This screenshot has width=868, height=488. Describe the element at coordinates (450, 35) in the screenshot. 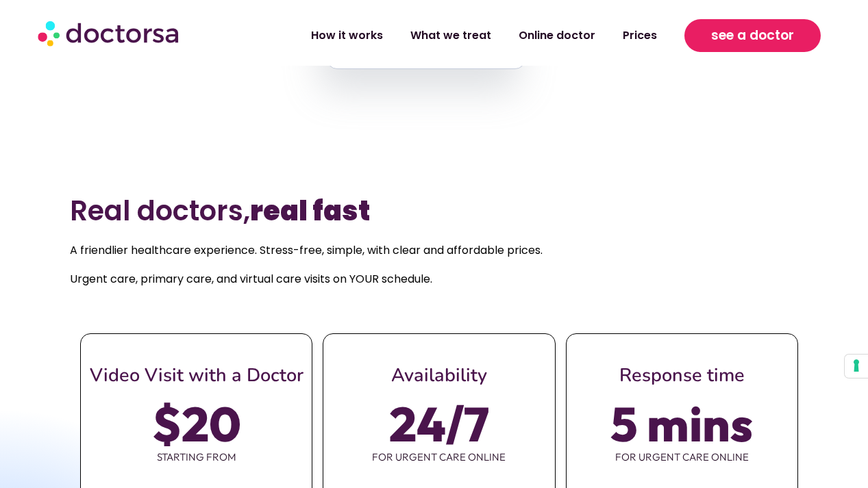

I see `a: What we treat` at that location.